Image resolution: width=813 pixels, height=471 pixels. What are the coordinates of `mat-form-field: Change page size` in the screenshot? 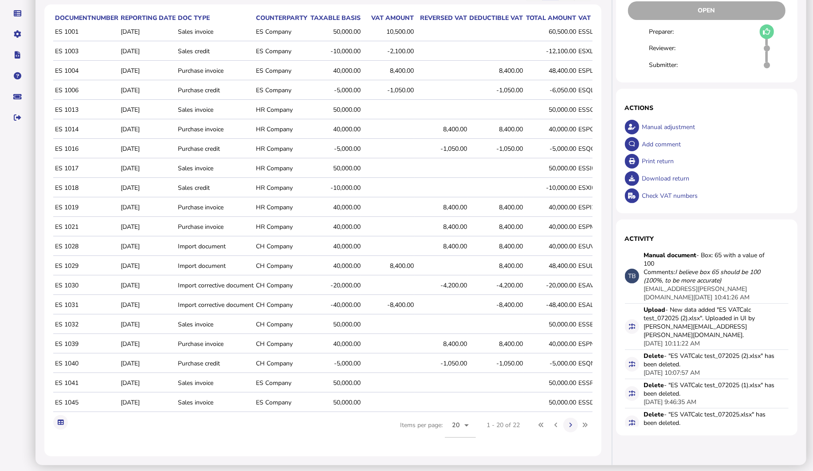 It's located at (460, 430).